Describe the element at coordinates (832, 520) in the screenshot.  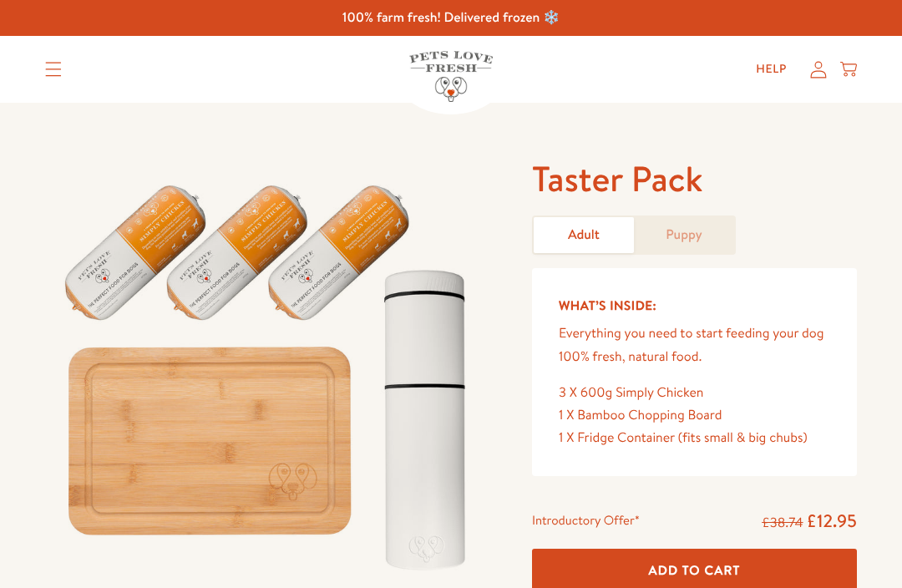
I see `span: £12.95` at that location.